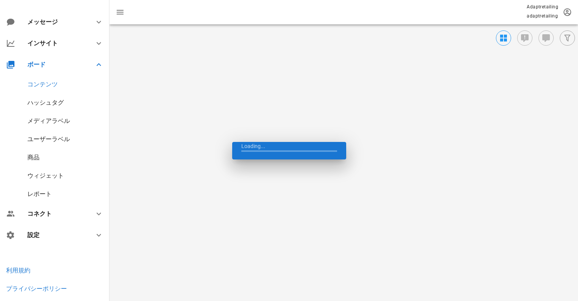 The width and height of the screenshot is (578, 301). I want to click on a: メディアラベル, so click(49, 120).